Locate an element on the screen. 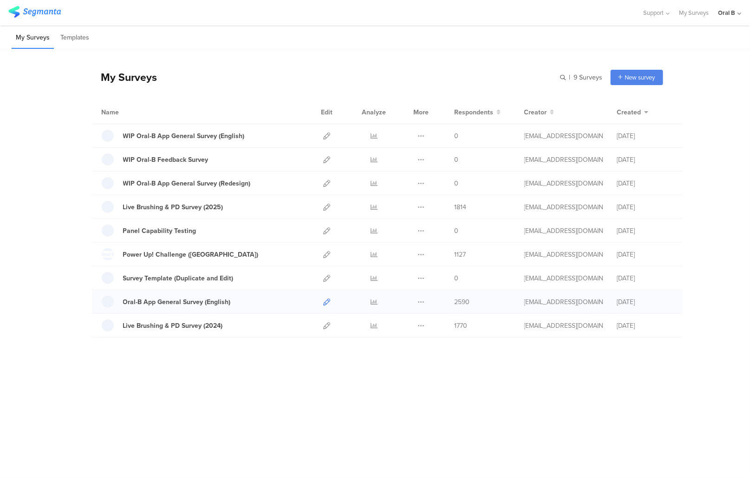  span: 1814 is located at coordinates (461, 207).